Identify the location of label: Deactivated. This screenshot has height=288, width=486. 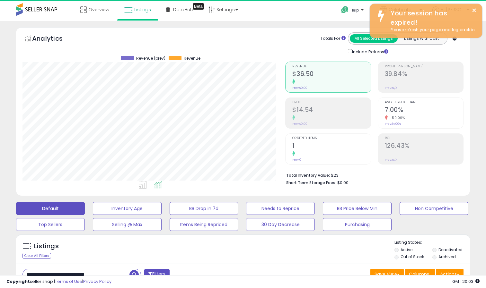
(450, 250).